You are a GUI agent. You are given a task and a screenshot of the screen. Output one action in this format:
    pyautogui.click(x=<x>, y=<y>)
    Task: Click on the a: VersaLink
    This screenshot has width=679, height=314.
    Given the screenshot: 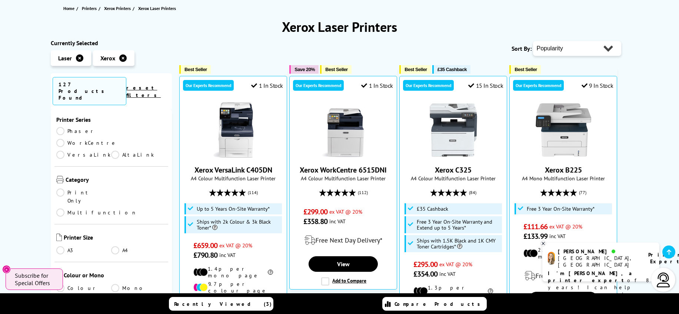 What is the action you would take?
    pyautogui.click(x=84, y=155)
    